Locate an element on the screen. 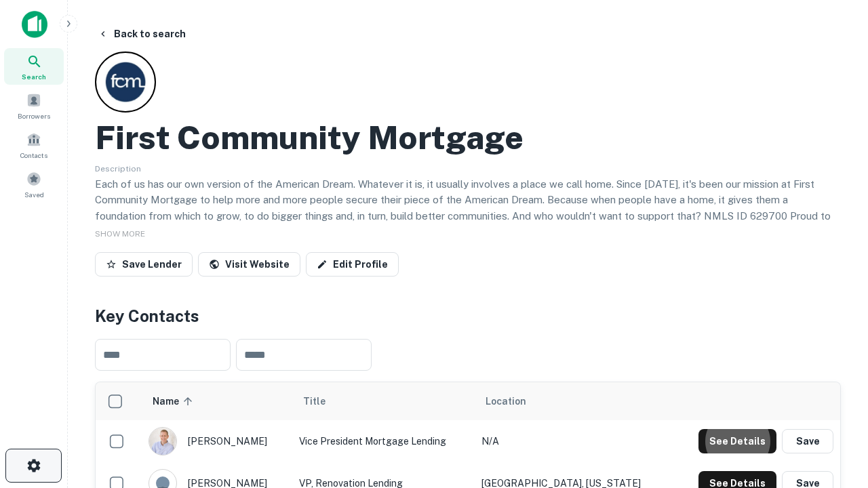 This screenshot has height=488, width=868. td: Vice President Mortgage Lending is located at coordinates (383, 441).